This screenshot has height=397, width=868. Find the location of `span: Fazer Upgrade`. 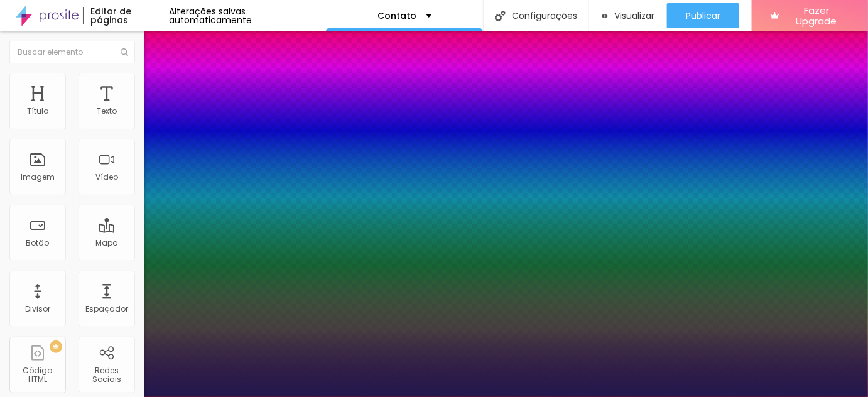

span: Fazer Upgrade is located at coordinates (817, 16).